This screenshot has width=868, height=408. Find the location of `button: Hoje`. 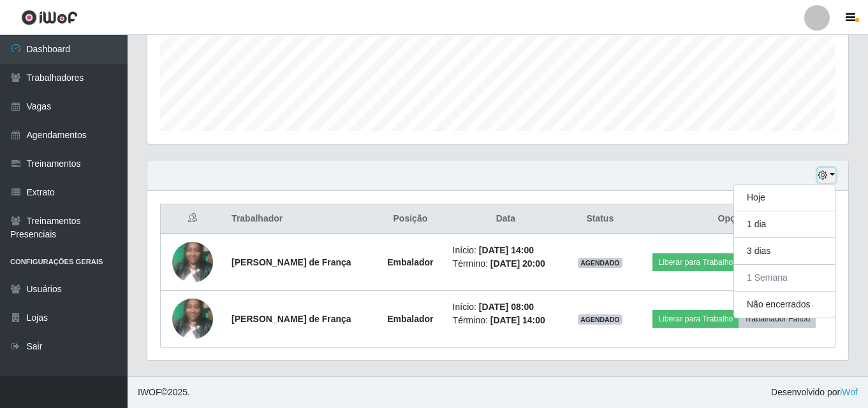

button: Hoje is located at coordinates (784, 198).